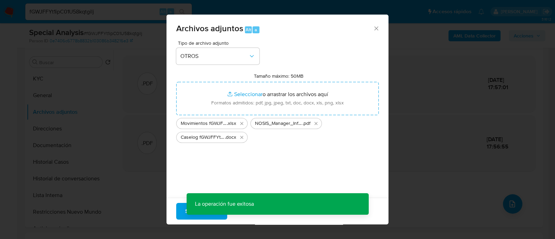  I want to click on span: Archivos adjuntos, so click(209, 28).